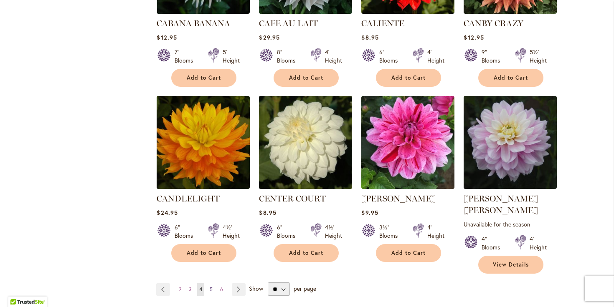 The image size is (614, 307). I want to click on a: Canby Crazy, so click(510, 11).